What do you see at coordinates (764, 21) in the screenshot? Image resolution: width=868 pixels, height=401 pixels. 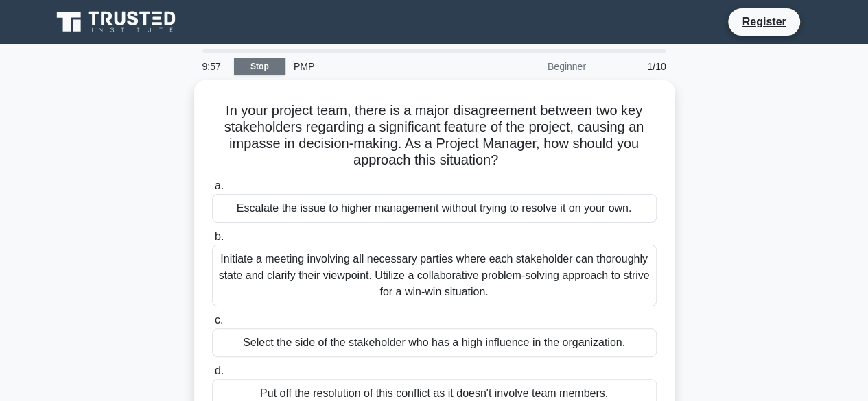 I see `a: Register` at bounding box center [764, 21].